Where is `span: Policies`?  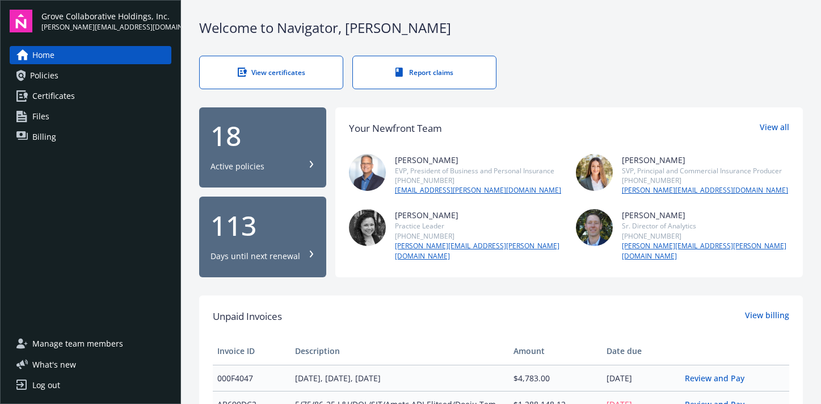
span: Policies is located at coordinates (44, 76).